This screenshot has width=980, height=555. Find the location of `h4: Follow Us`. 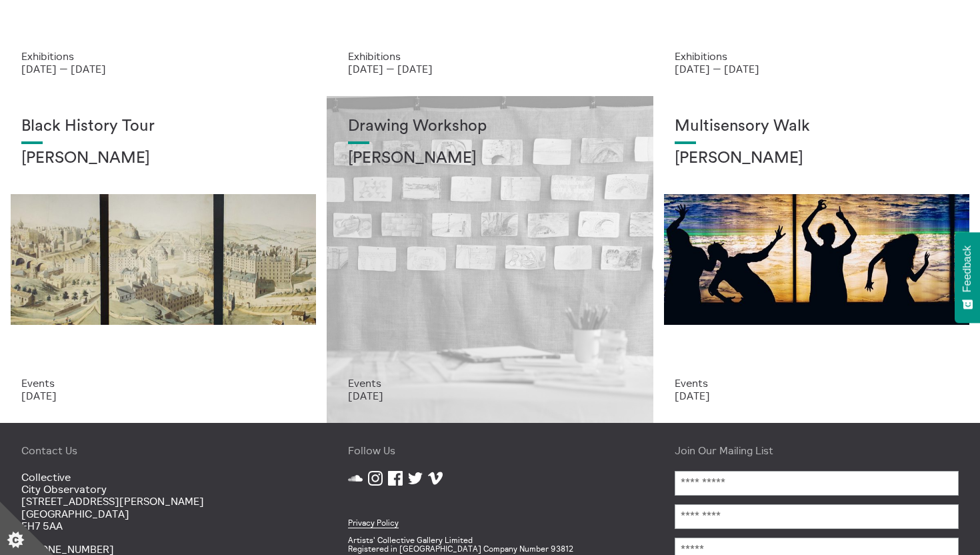

h4: Follow Us is located at coordinates (490, 450).